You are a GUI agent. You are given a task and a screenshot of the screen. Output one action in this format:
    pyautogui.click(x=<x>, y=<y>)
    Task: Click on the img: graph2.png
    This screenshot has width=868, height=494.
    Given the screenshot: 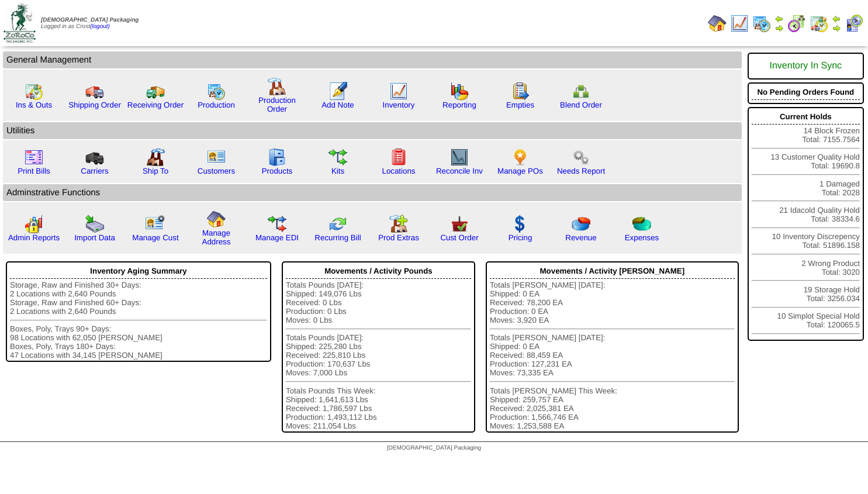 What is the action you would take?
    pyautogui.click(x=34, y=224)
    